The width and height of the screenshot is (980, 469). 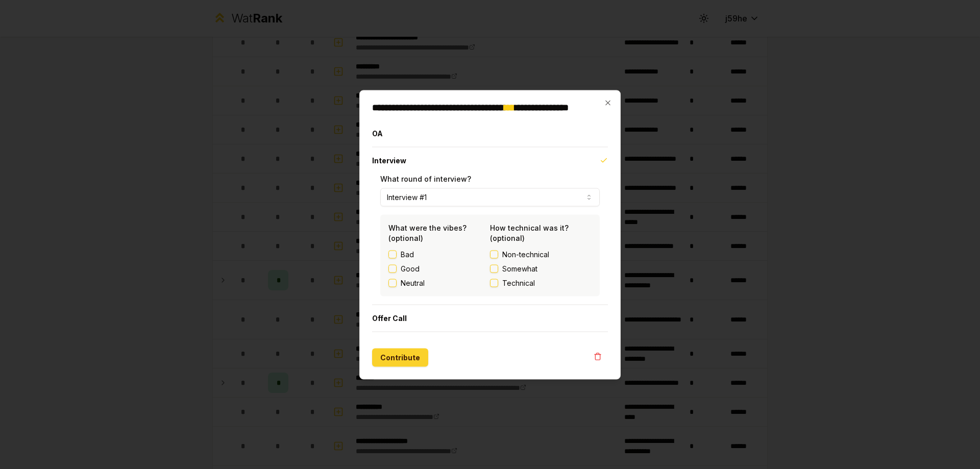 I want to click on button: Interview, so click(x=490, y=160).